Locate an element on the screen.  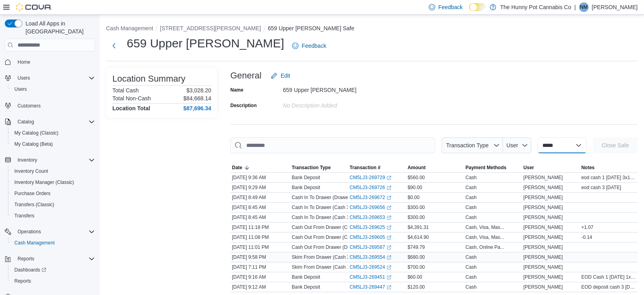
button: Edit is located at coordinates (280, 76).